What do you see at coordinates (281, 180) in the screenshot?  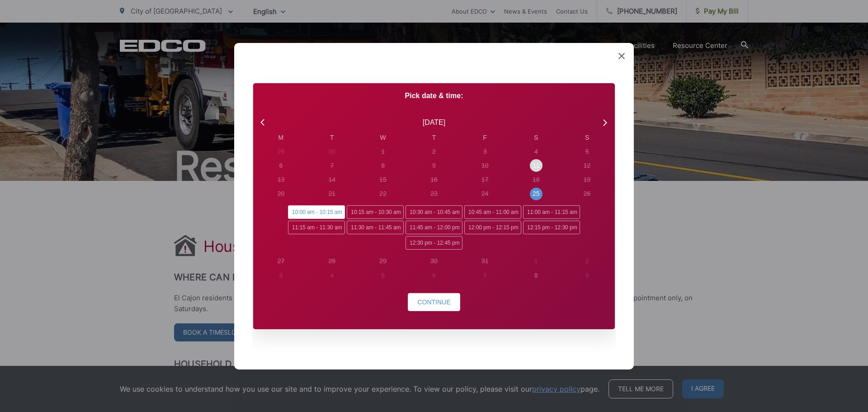 I see `div: 13` at bounding box center [281, 180].